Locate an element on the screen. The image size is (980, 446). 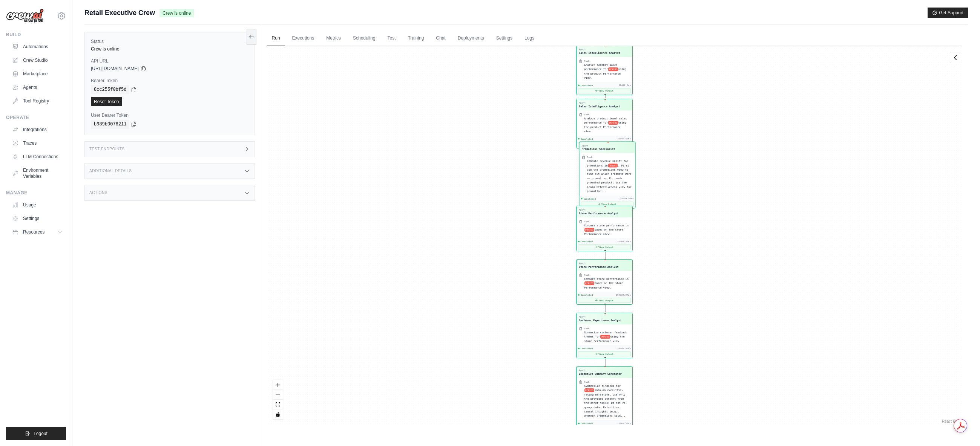
label: Bearer Token is located at coordinates (170, 81).